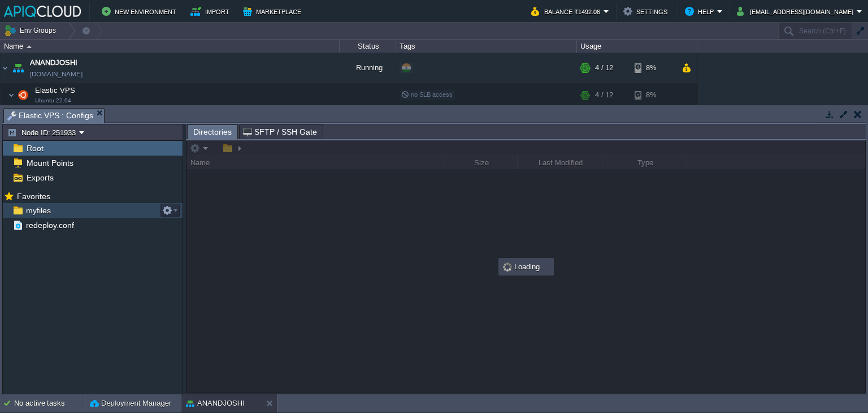 This screenshot has height=413, width=868. I want to click on button: Deployment Manager, so click(130, 403).